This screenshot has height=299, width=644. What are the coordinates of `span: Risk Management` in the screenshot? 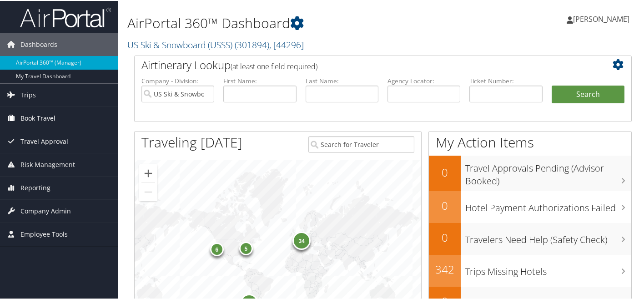 It's located at (48, 163).